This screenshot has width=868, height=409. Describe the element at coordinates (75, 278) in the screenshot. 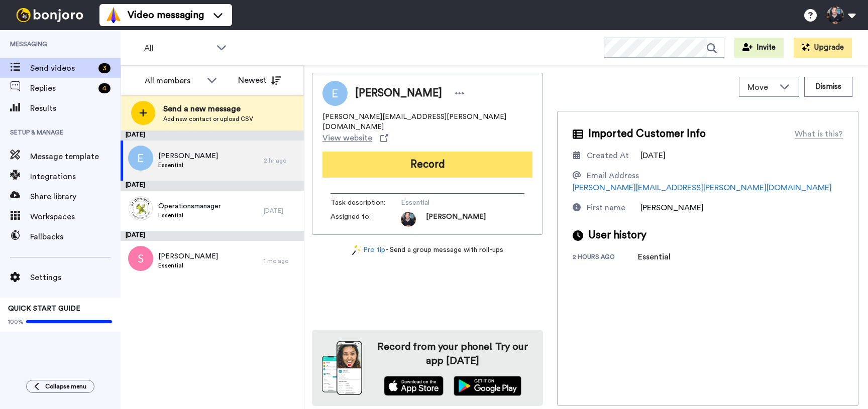

I see `span: Settings` at that location.